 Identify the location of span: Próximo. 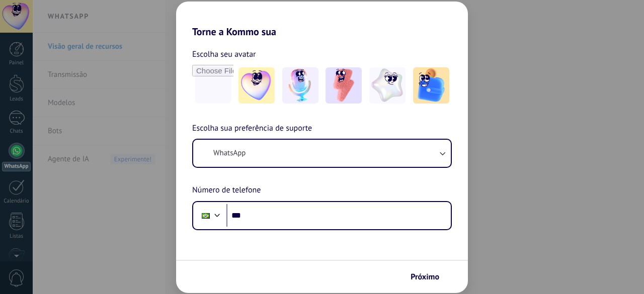
(425, 277).